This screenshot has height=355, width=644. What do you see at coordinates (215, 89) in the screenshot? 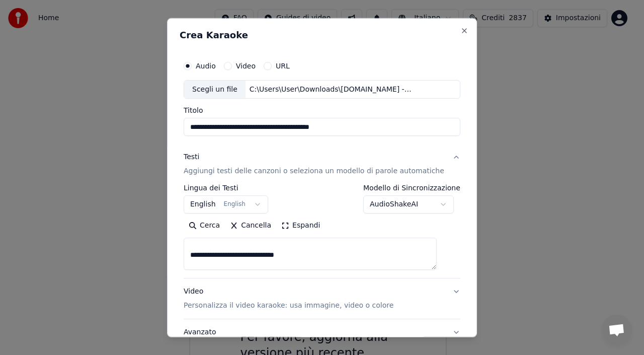
I see `div: Scegli un file` at bounding box center [215, 89].